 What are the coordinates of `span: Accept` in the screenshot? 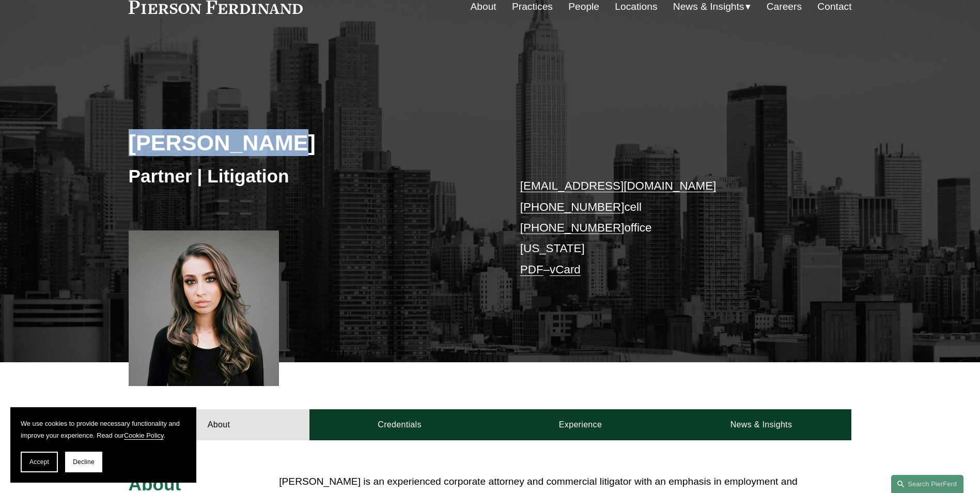 It's located at (39, 462).